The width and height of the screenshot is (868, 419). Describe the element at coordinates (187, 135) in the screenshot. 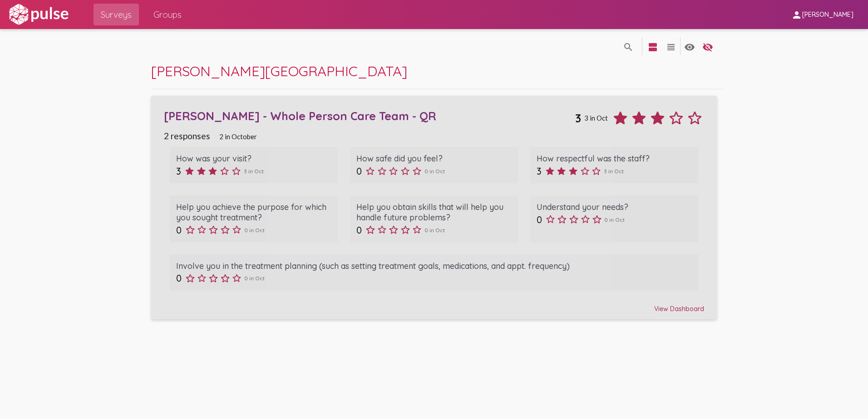

I see `span: 2 responses` at that location.